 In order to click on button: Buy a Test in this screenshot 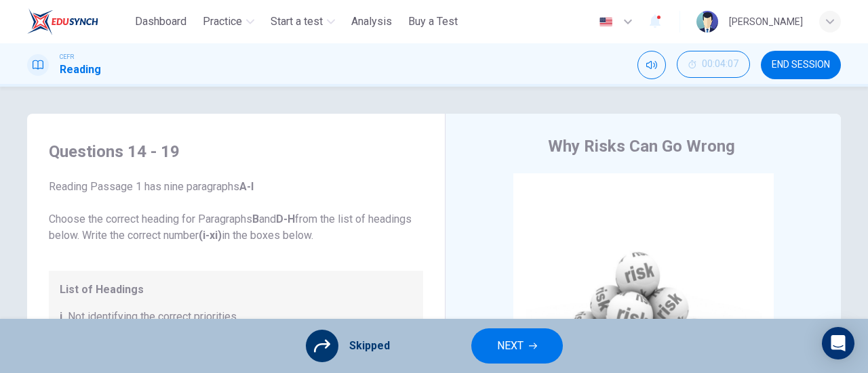, I will do `click(432, 21)`.